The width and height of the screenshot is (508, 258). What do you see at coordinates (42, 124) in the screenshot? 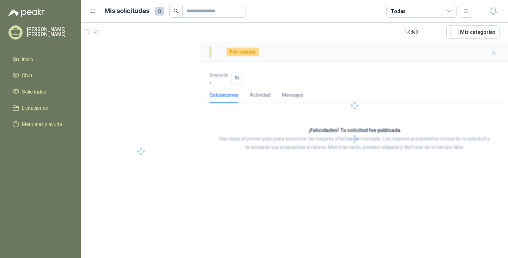
I see `span: Manuales y ayuda` at bounding box center [42, 124].